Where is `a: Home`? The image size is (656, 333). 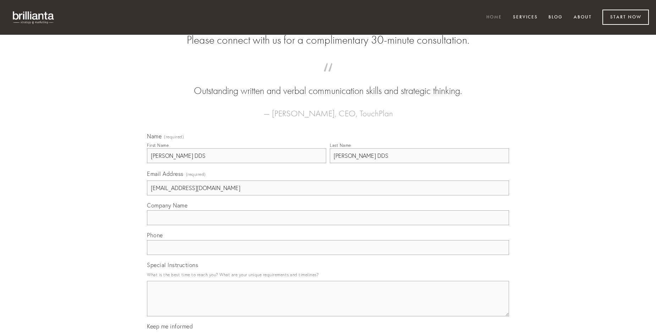
a: Home is located at coordinates (494, 17).